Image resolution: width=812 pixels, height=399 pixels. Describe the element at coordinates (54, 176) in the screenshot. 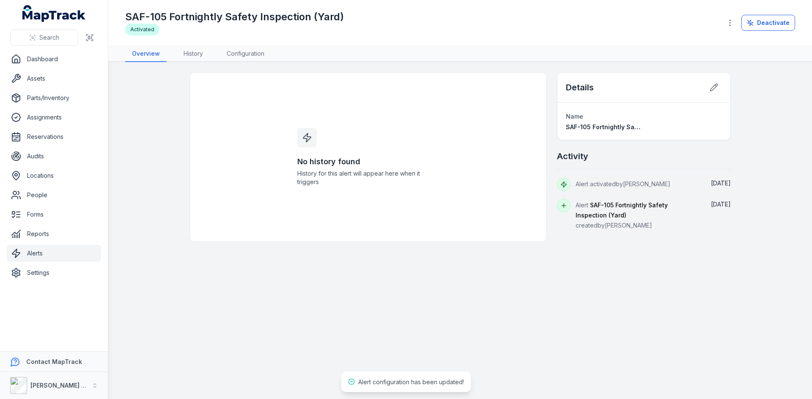

I see `a: Locations` at that location.